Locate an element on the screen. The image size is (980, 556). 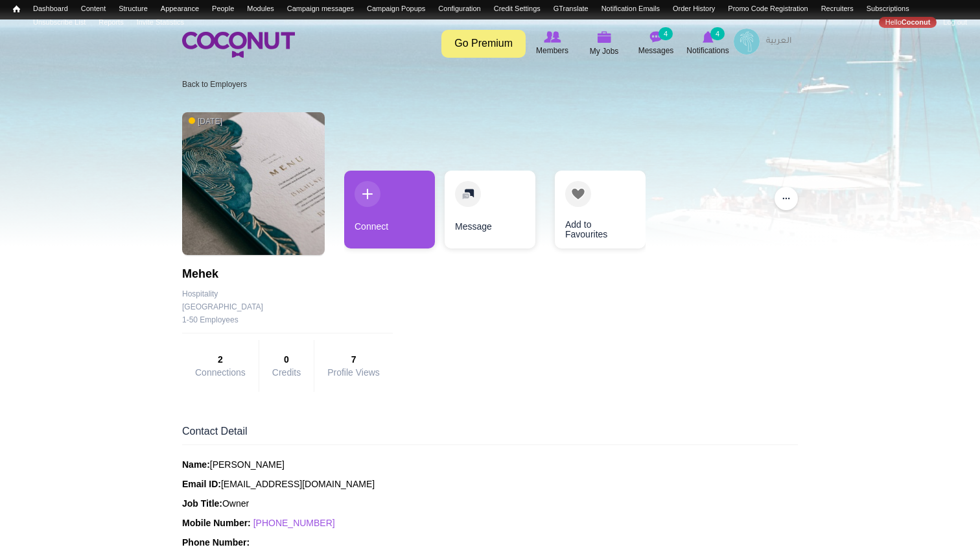
a: Campaign messages is located at coordinates (320, 9).